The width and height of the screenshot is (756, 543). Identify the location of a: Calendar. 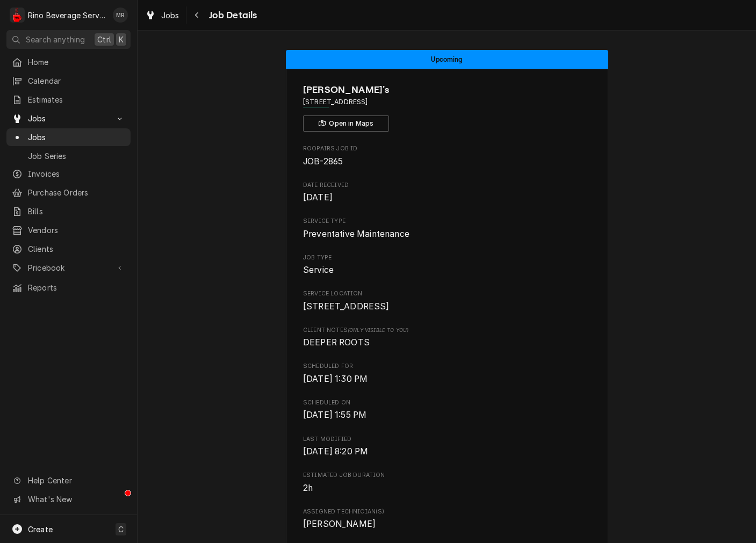
(68, 80).